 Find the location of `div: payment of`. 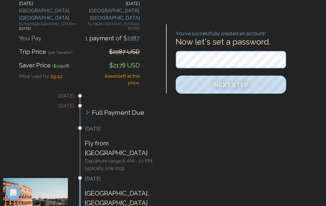

div: payment of is located at coordinates (112, 38).